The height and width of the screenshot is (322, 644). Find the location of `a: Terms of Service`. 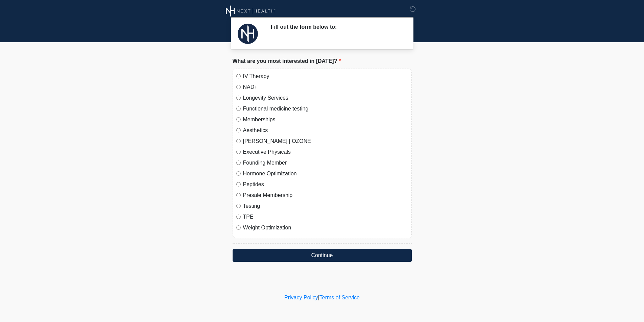

a: Terms of Service is located at coordinates (340, 297).